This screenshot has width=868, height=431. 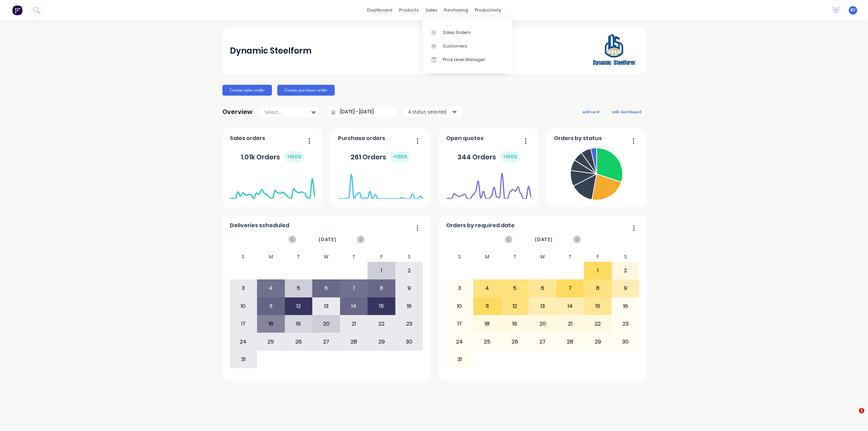 What do you see at coordinates (380, 11) in the screenshot?
I see `a: dashboard` at bounding box center [380, 11].